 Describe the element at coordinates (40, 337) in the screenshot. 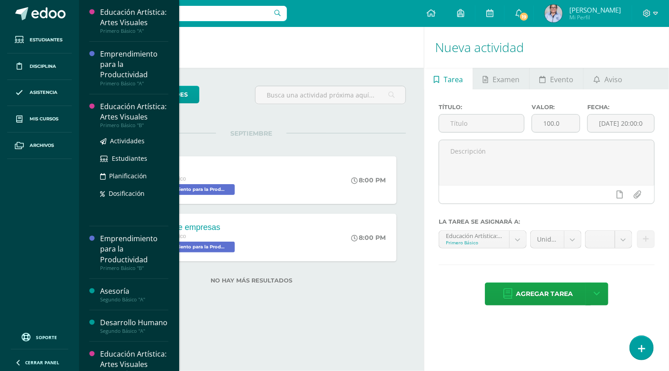

I see `a: Soporte` at that location.